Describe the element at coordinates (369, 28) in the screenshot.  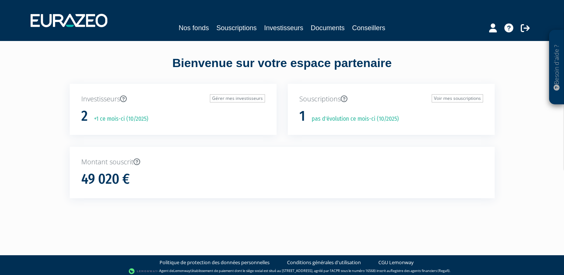
I see `a: Conseillers` at that location.